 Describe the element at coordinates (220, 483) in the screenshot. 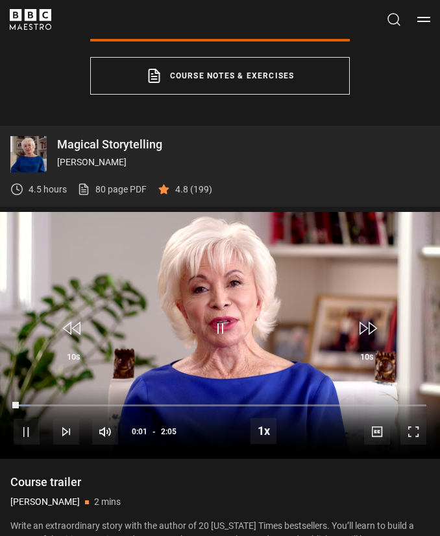

I see `h1: Course trailer` at that location.